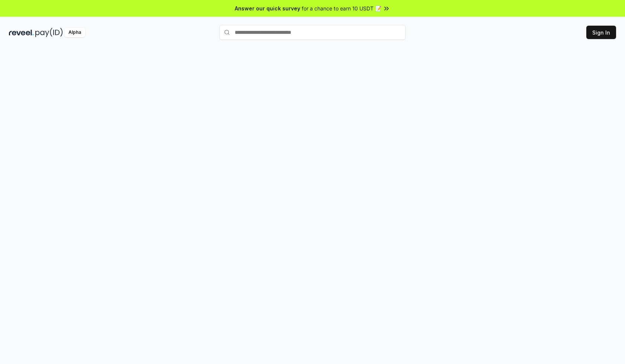  I want to click on div: Alpha, so click(75, 32).